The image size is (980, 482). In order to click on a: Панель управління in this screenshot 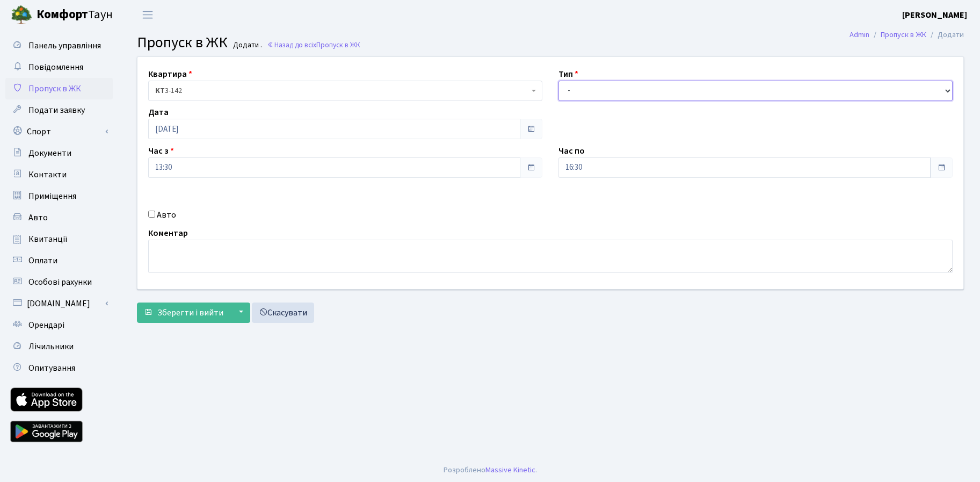, I will do `click(59, 46)`.